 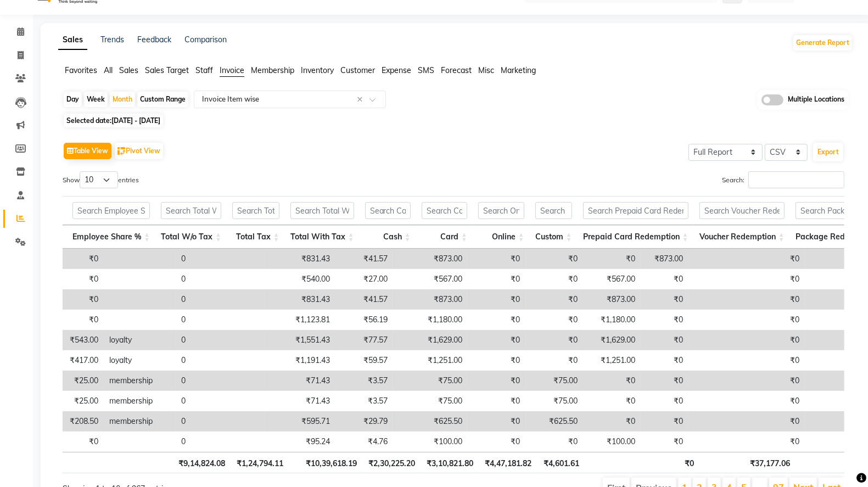 What do you see at coordinates (299, 401) in the screenshot?
I see `td: ₹71.43` at bounding box center [299, 401].